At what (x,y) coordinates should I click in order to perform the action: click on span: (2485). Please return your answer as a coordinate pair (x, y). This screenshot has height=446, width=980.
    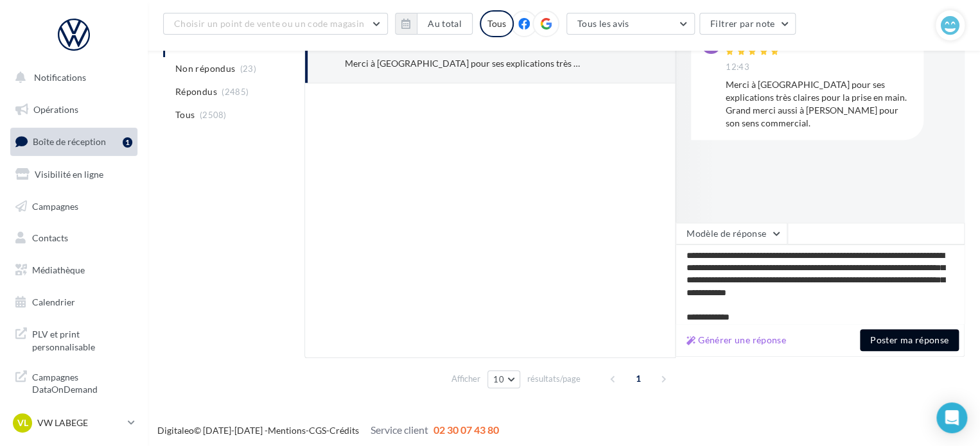
    Looking at the image, I should click on (235, 92).